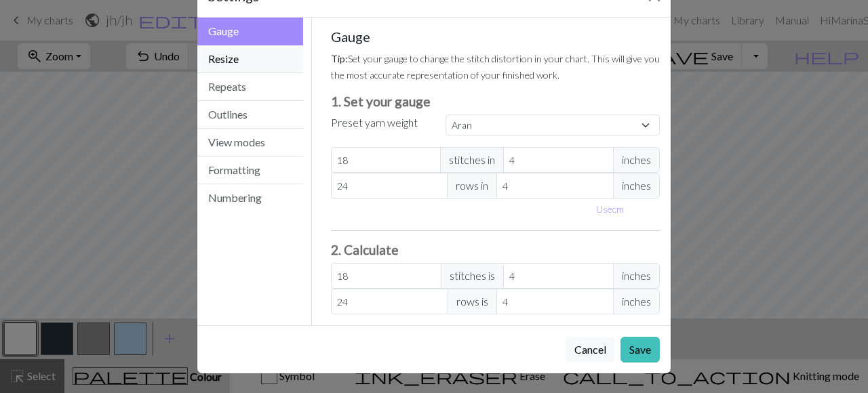  What do you see at coordinates (610, 209) in the screenshot?
I see `button: Usecm` at bounding box center [610, 209].